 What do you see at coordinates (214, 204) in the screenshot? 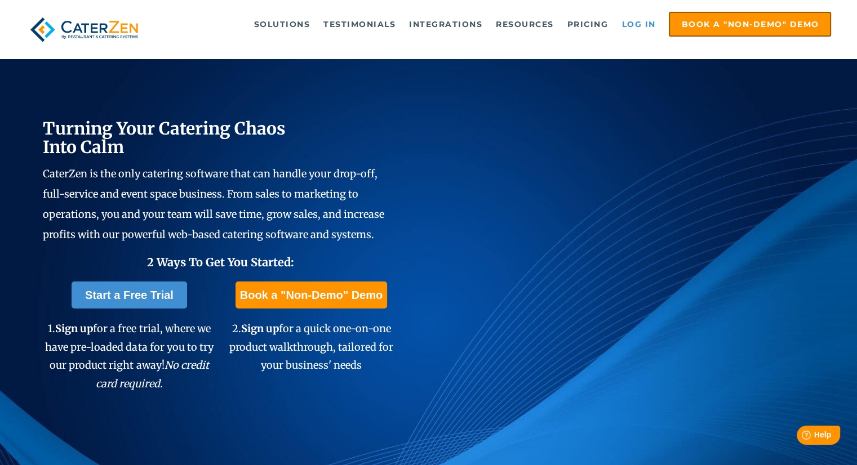
I see `span: CaterZen is the only catering software that can handle your drop-off, full-service and event spac...` at bounding box center [214, 204].